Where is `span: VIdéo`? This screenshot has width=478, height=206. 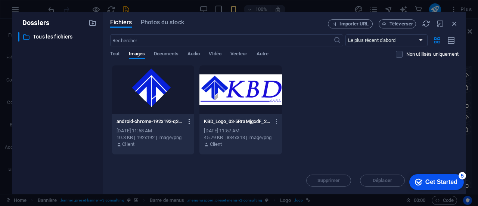 span: VIdéo is located at coordinates (215, 55).